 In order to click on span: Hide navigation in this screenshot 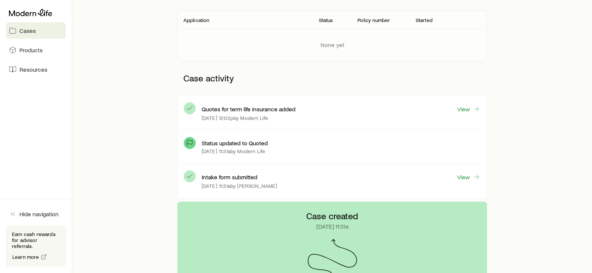, I will do `click(39, 214)`.